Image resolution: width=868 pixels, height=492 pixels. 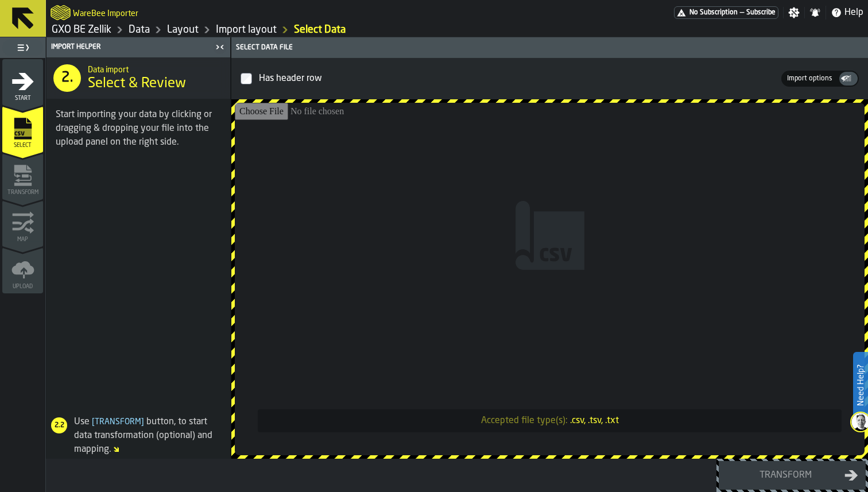 What do you see at coordinates (138, 47) in the screenshot?
I see `header: Import Helper` at bounding box center [138, 47].